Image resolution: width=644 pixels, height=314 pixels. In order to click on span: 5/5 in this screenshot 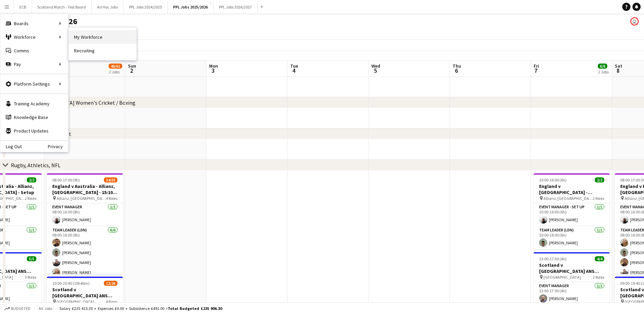, I will do `click(32, 259)`.